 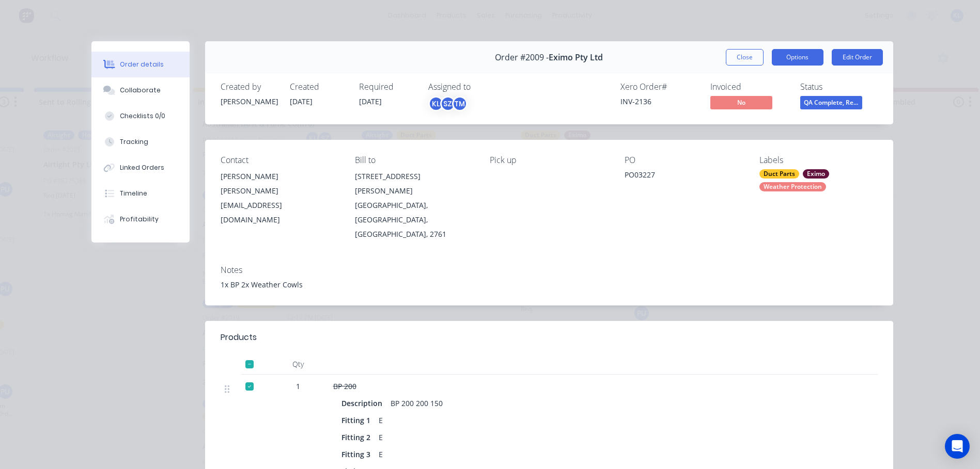 What do you see at coordinates (659, 87) in the screenshot?
I see `div: Xero Order #` at bounding box center [659, 87].